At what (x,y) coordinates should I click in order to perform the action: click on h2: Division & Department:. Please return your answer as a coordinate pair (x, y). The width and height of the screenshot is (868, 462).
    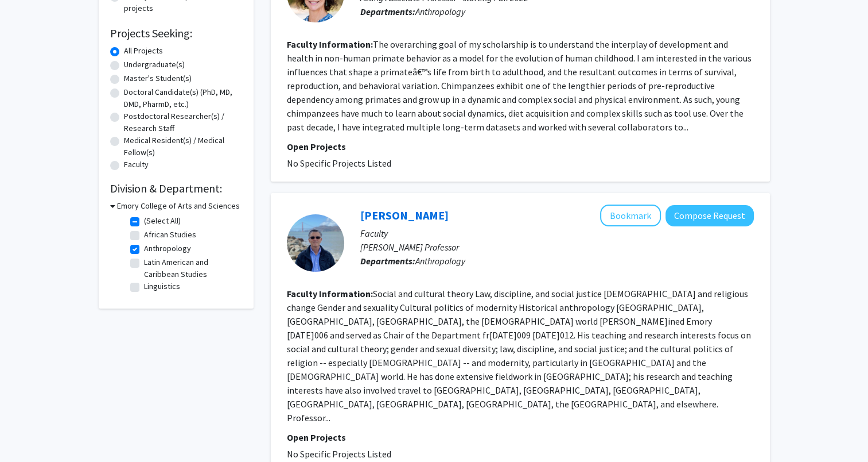
    Looking at the image, I should click on (176, 188).